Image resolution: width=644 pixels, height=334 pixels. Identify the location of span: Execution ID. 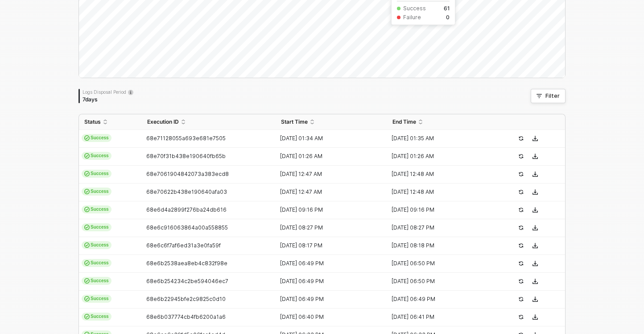
(163, 122).